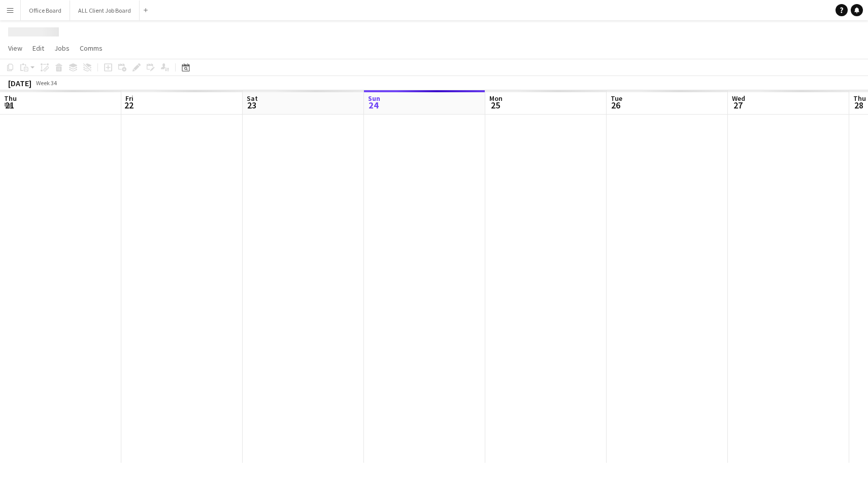 The width and height of the screenshot is (868, 480). What do you see at coordinates (738, 98) in the screenshot?
I see `span: Wed` at bounding box center [738, 98].